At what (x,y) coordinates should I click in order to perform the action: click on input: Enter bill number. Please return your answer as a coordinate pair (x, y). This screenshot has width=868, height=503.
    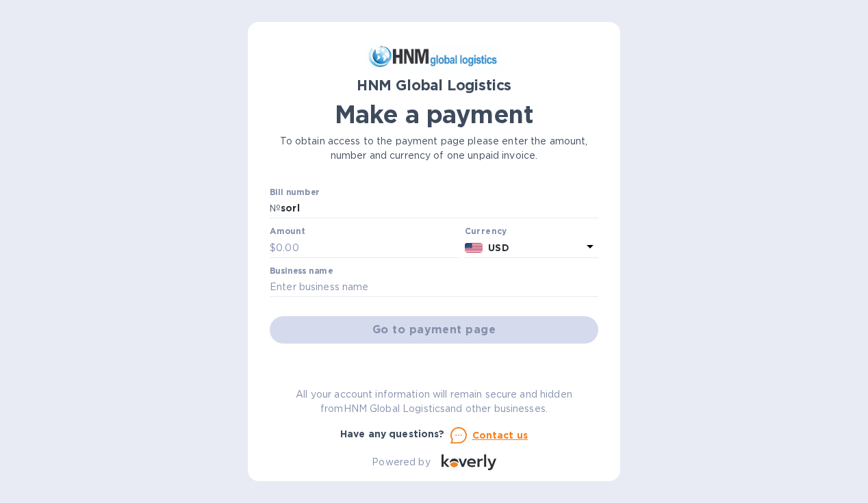
    Looking at the image, I should click on (439, 208).